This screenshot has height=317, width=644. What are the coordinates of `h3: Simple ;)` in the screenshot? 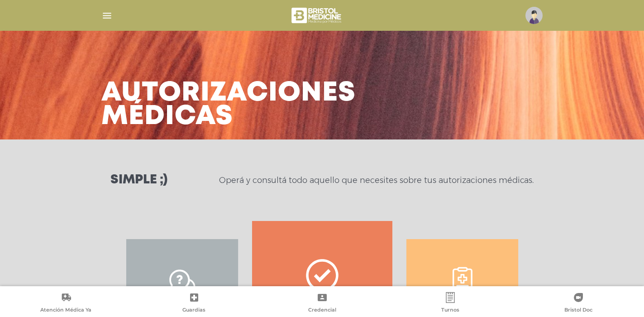 It's located at (139, 180).